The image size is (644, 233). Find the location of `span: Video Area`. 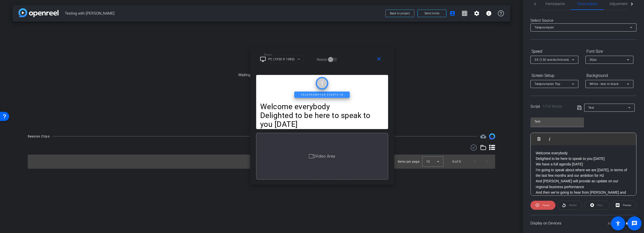

span: Video Area is located at coordinates (325, 156).